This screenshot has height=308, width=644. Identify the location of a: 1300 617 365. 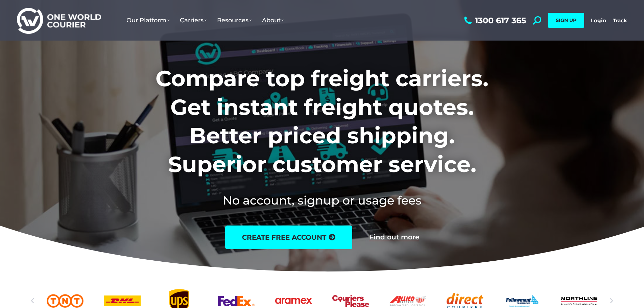
(494, 20).